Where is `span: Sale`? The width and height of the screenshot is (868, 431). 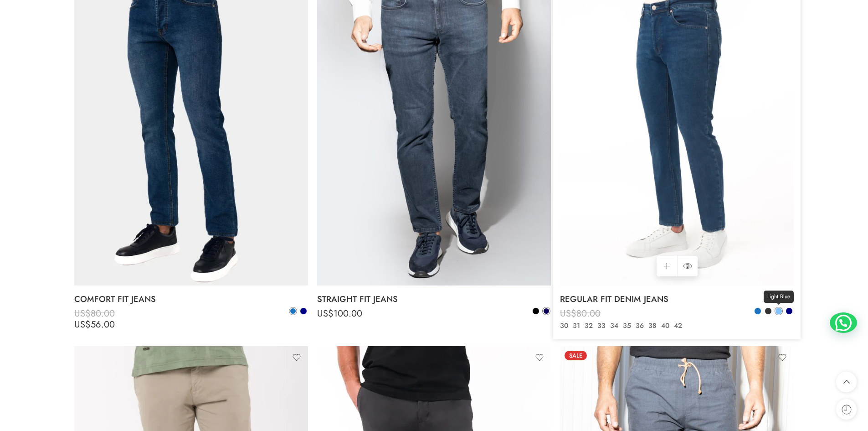
span: Sale is located at coordinates (575, 356).